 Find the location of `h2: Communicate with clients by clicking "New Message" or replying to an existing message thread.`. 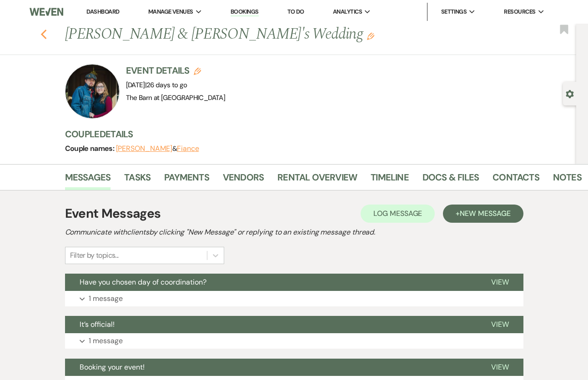

h2: Communicate with clients by clicking "New Message" or replying to an existing message thread. is located at coordinates (294, 232).